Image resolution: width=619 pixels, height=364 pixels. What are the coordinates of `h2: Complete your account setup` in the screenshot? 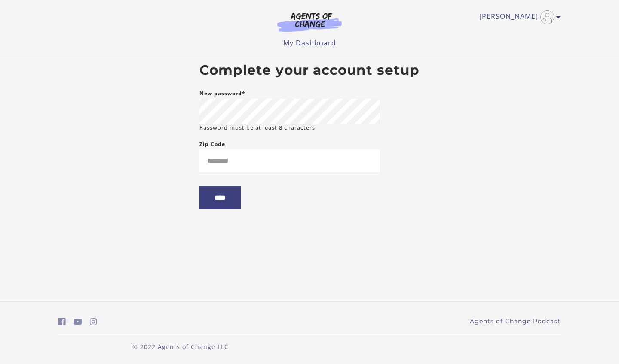 It's located at (309, 71).